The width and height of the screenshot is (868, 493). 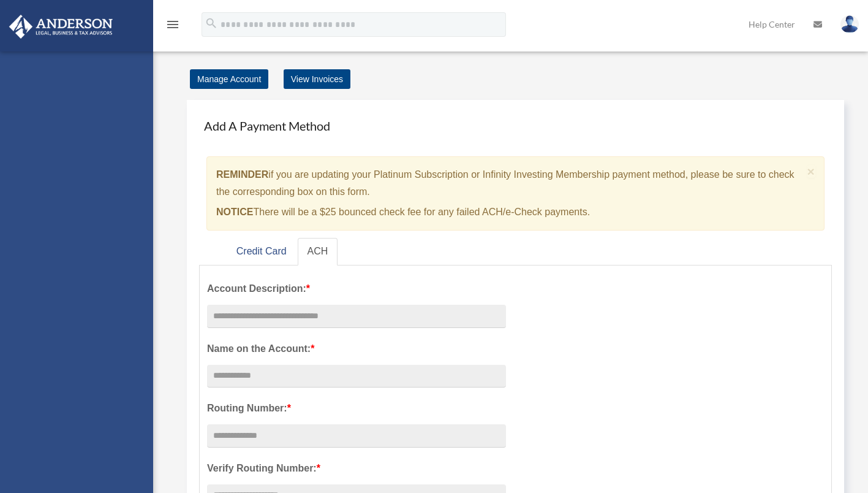 What do you see at coordinates (357, 468) in the screenshot?
I see `label: Verify Routing Number:` at bounding box center [357, 468].